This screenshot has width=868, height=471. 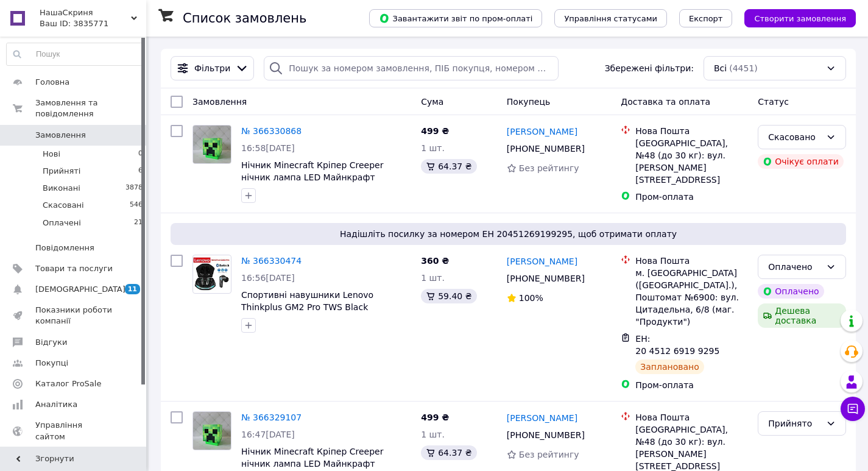 I want to click on span: Головна, so click(x=52, y=82).